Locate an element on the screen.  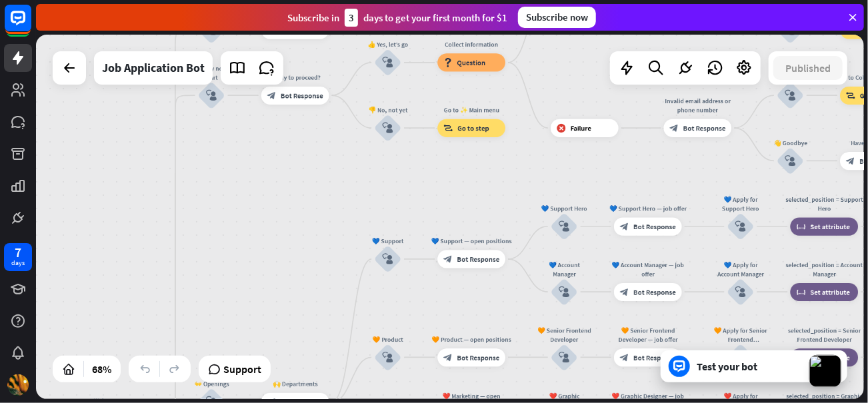
div: days is located at coordinates (18, 263).